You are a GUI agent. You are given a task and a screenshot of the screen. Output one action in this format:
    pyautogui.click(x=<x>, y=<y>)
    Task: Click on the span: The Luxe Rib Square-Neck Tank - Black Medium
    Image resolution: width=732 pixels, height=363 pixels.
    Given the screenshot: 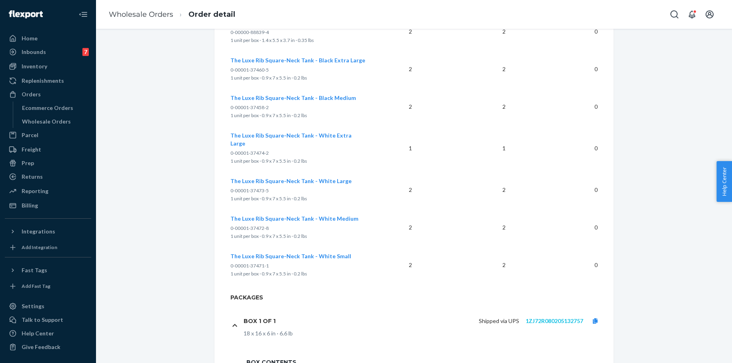 What is the action you would take?
    pyautogui.click(x=293, y=98)
    